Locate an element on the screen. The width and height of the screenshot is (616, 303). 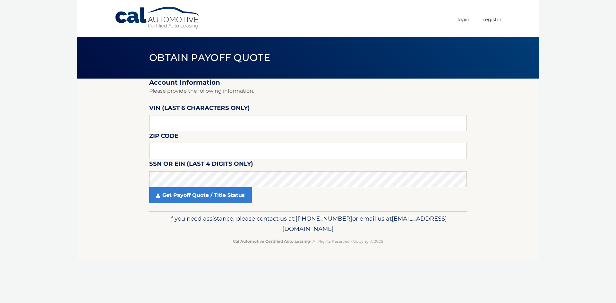
a: Get Payoff Quote / Title Status is located at coordinates (200, 195).